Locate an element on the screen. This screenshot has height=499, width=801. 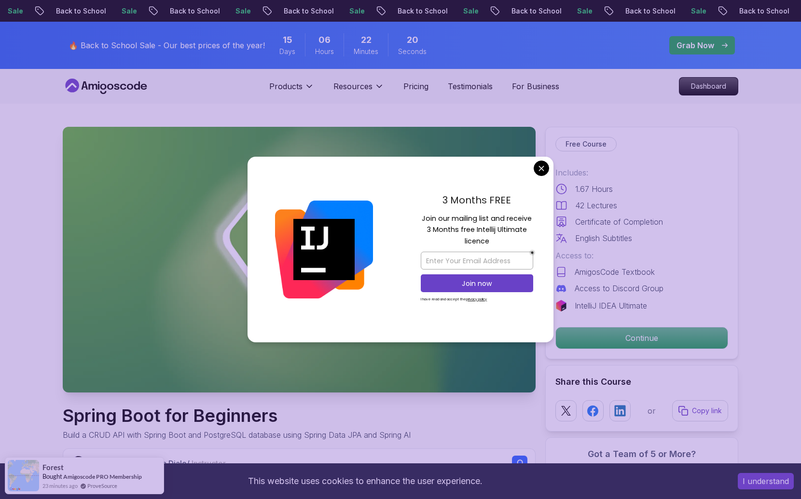
button: Copy link is located at coordinates (700, 411).